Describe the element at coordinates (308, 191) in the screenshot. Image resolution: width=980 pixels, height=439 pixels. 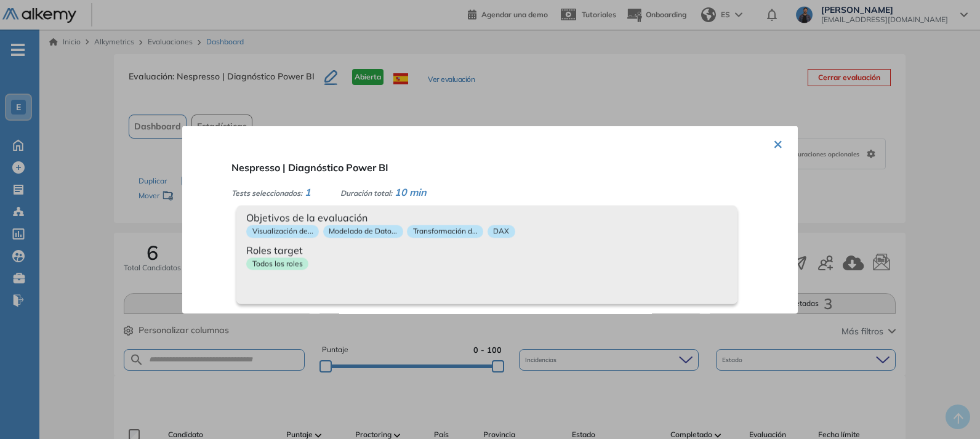
I see `span: 1` at that location.